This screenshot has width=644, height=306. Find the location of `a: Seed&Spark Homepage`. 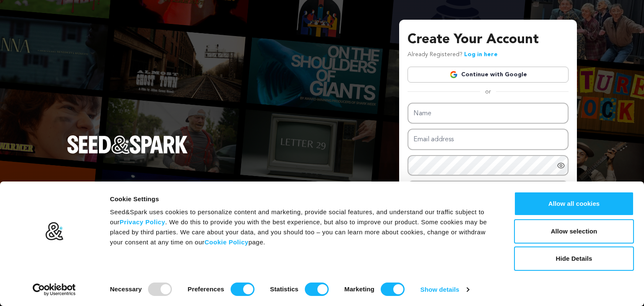

a: Seed&Spark Homepage is located at coordinates (127, 153).